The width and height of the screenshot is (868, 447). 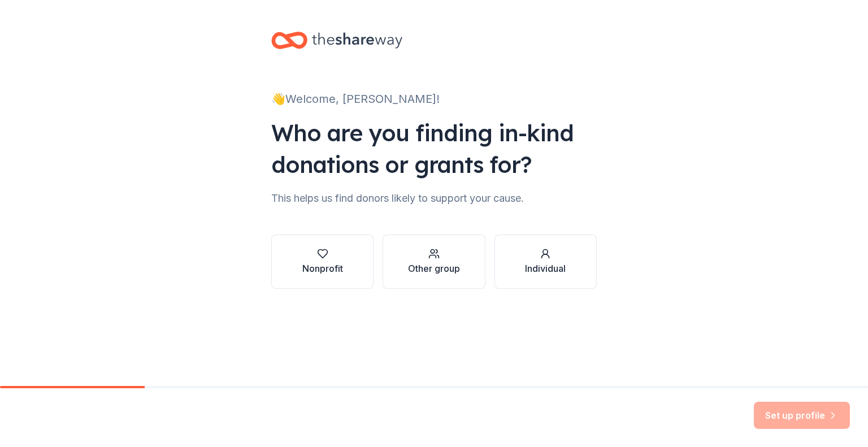 What do you see at coordinates (545, 261) in the screenshot?
I see `button: Individual` at bounding box center [545, 261].